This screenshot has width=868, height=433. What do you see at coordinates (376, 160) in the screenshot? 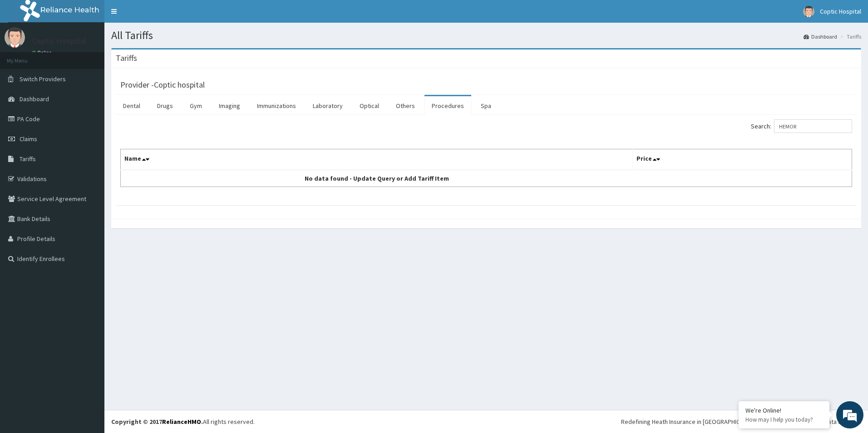
I see `th: Name` at bounding box center [376, 160].